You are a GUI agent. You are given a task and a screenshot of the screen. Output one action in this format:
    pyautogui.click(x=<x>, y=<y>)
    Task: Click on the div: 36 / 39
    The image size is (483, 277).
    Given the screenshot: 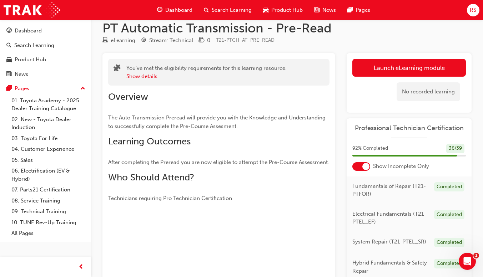 What is the action you would take?
    pyautogui.click(x=455, y=148)
    